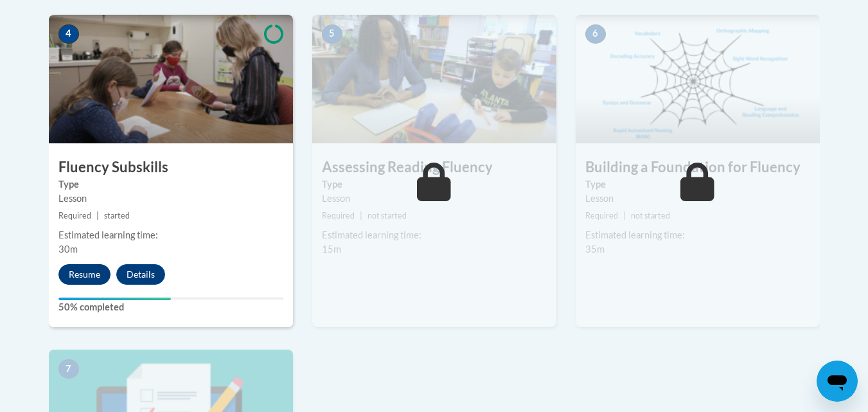  Describe the element at coordinates (434, 167) in the screenshot. I see `h3: Assessing Reading Fluency` at that location.